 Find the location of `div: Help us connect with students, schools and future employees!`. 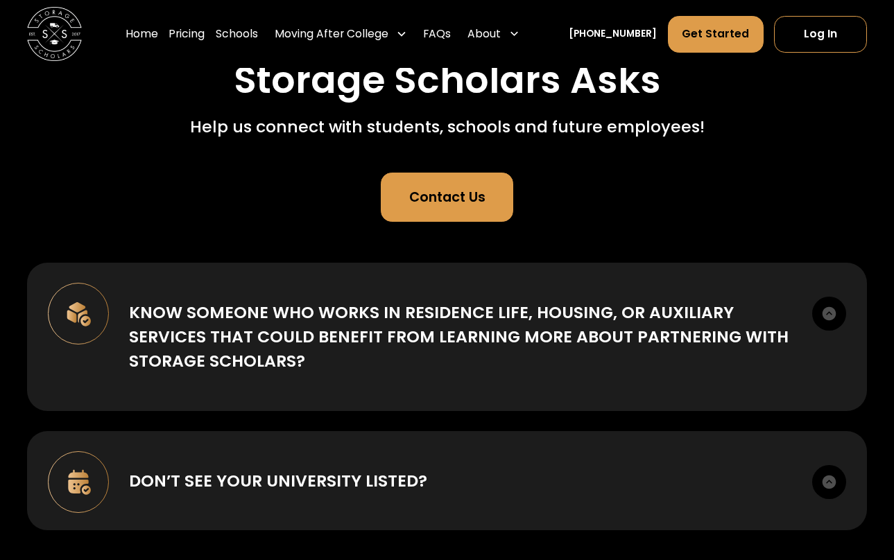

div: Help us connect with students, schools and future employees! is located at coordinates (447, 126).